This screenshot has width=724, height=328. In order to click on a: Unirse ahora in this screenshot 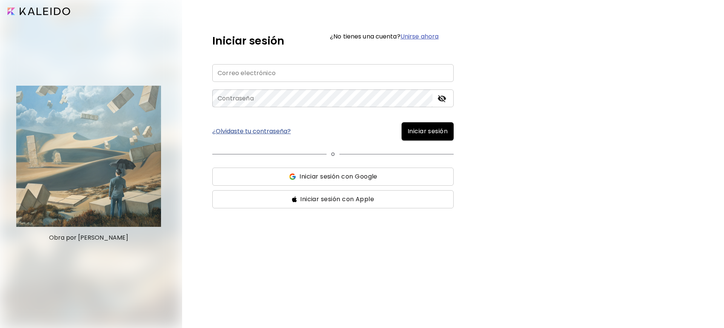, I will do `click(420, 36)`.